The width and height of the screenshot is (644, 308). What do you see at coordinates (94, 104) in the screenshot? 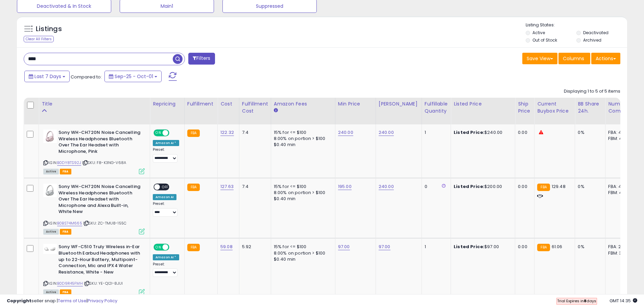
I see `div: Title` at bounding box center [94, 104].